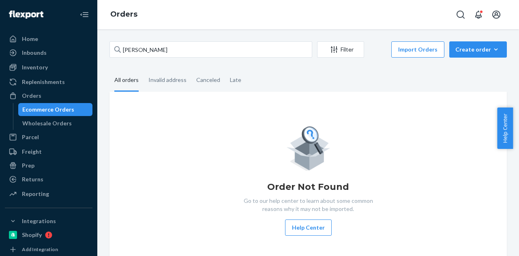 The width and height of the screenshot is (519, 256). I want to click on div: Late, so click(235, 80).